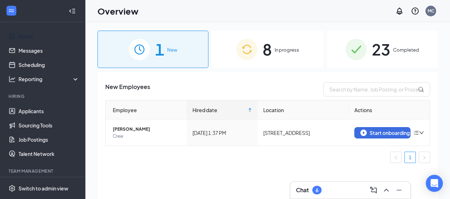 The image size is (450, 199). What do you see at coordinates (382, 133) in the screenshot?
I see `div: Start onboarding` at bounding box center [382, 133].